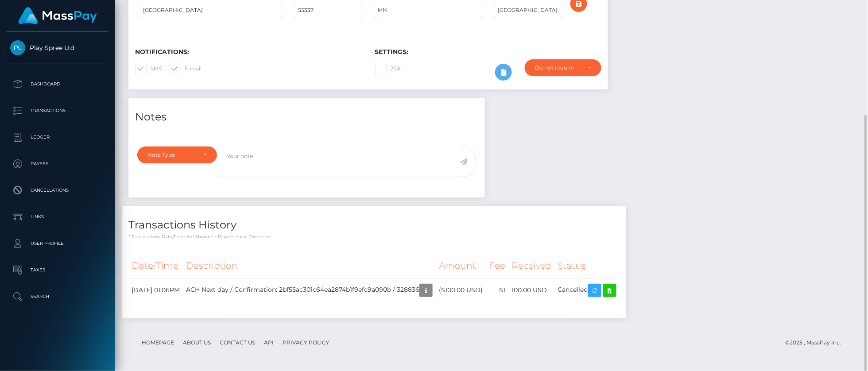 The image size is (868, 371). Describe the element at coordinates (58, 297) in the screenshot. I see `p: Search` at that location.